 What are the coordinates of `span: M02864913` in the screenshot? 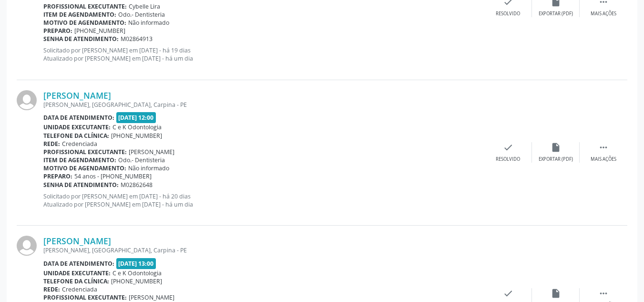 It's located at (136, 39).